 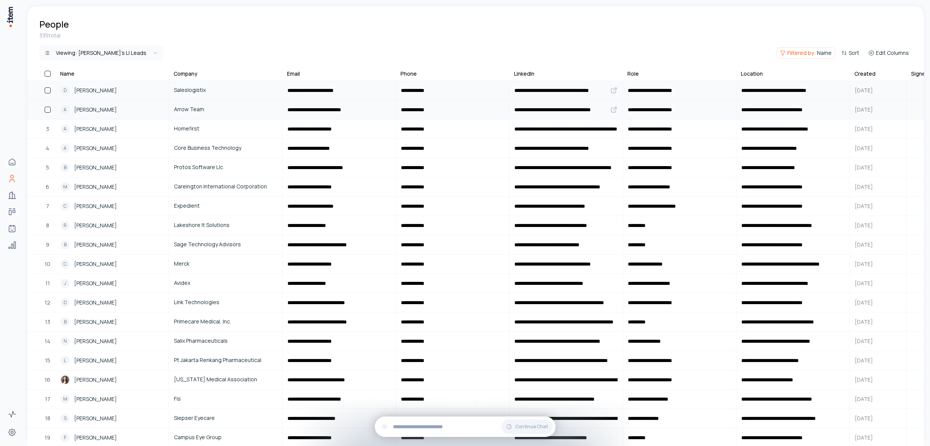 What do you see at coordinates (65, 283) in the screenshot?
I see `div: J` at bounding box center [65, 283].